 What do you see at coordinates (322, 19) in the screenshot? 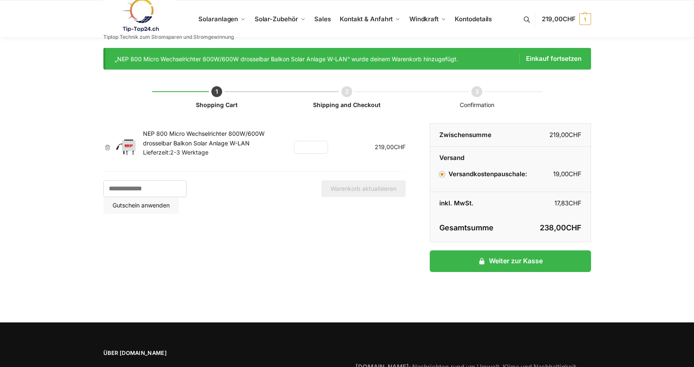
I see `span: Sales` at bounding box center [322, 19].